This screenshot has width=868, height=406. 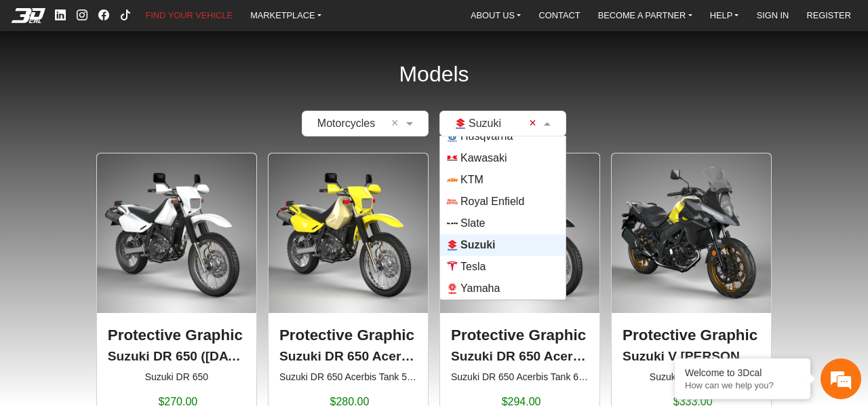 I want to click on a: CONTACT, so click(x=560, y=15).